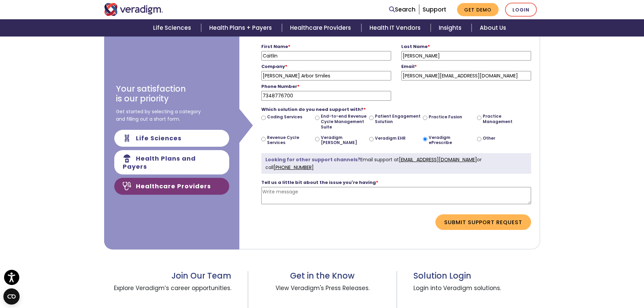 The image size is (644, 308). What do you see at coordinates (274, 66) in the screenshot?
I see `strong: Company` at bounding box center [274, 66].